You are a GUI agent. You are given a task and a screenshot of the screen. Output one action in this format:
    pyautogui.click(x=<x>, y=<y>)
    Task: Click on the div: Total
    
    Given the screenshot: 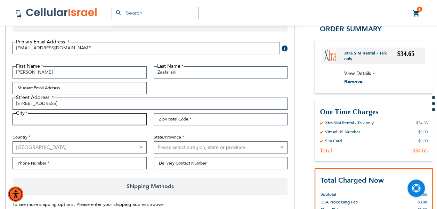 What is the action you would take?
    pyautogui.click(x=326, y=151)
    